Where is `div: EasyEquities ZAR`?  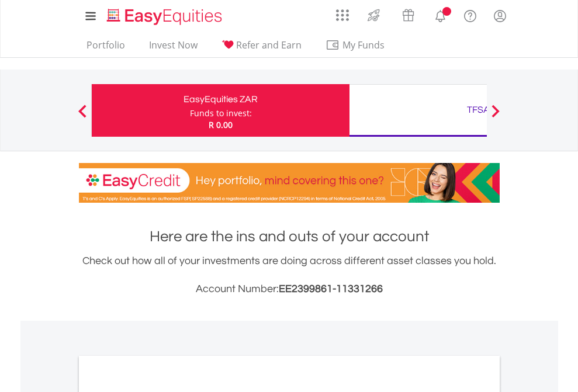 div: EasyEquities ZAR is located at coordinates (220, 99).